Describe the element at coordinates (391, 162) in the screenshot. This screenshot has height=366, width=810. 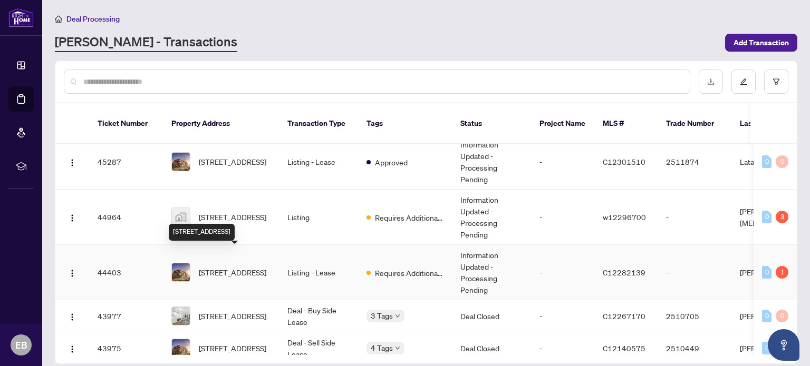
I see `span: Approved` at that location.